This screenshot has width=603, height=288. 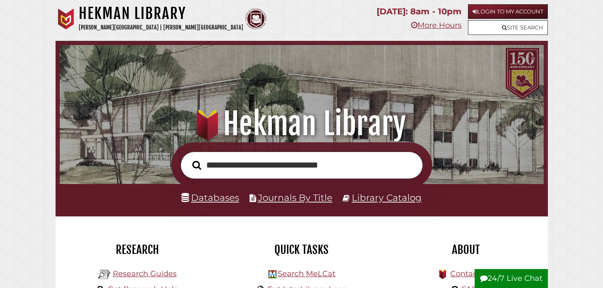 I want to click on i: Search, so click(x=197, y=165).